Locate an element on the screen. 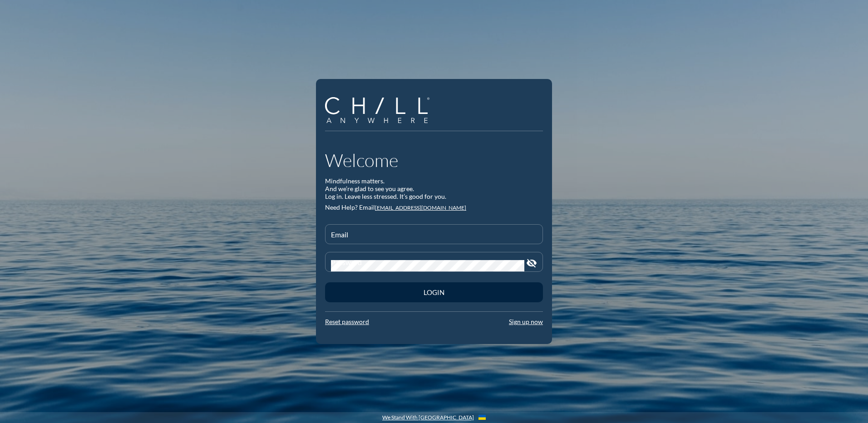 The height and width of the screenshot is (423, 868). a: Reset password is located at coordinates (347, 322).